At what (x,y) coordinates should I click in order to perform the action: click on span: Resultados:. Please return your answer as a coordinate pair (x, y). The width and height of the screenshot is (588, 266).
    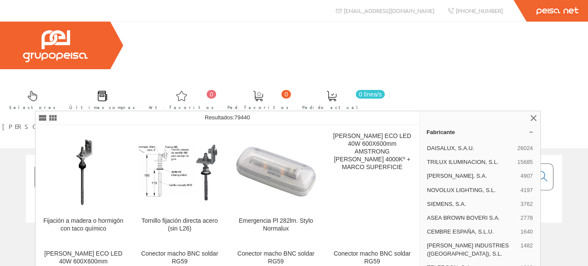
    Looking at the image, I should click on (227, 117).